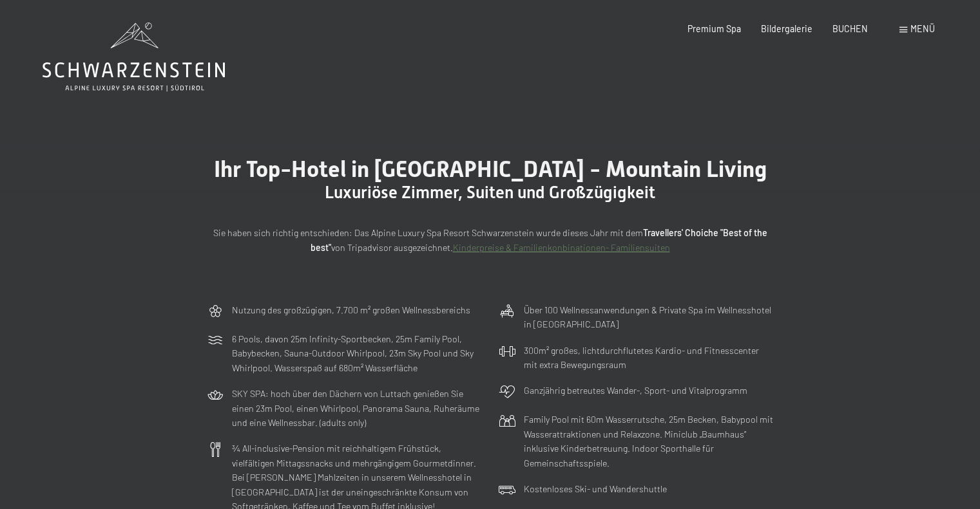 This screenshot has width=980, height=509. Describe the element at coordinates (714, 29) in the screenshot. I see `a: Premium Spa` at that location.